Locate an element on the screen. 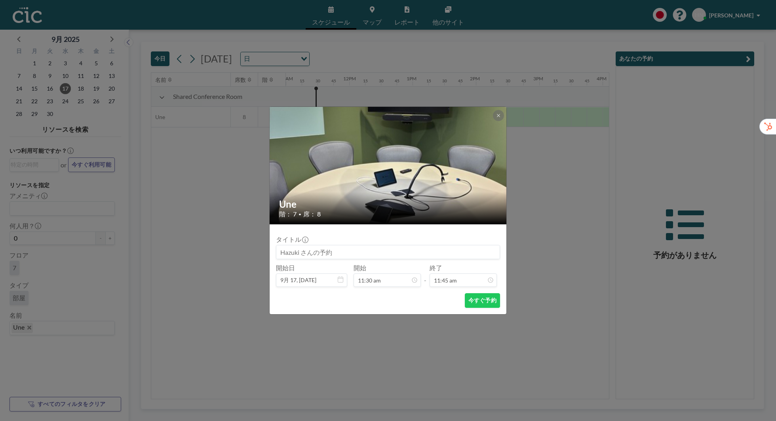  label: タイトル is located at coordinates (292, 240).